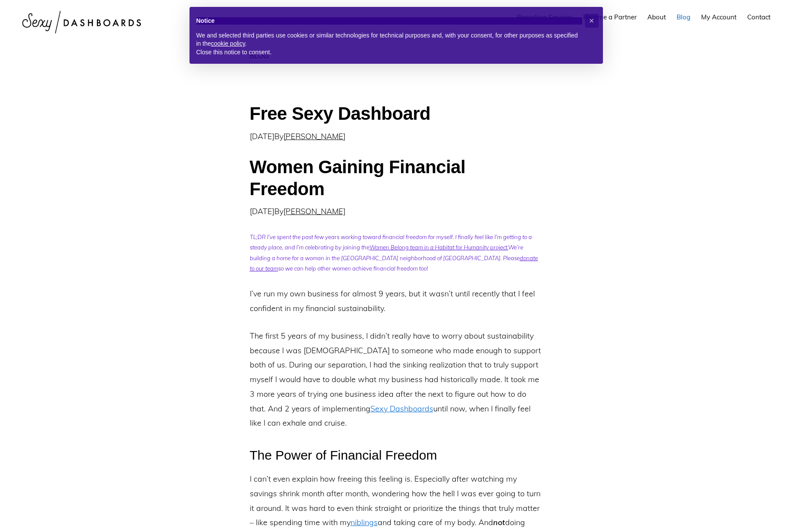 This screenshot has height=532, width=792. Describe the element at coordinates (402, 409) in the screenshot. I see `a: Sexy Dashboards` at that location.